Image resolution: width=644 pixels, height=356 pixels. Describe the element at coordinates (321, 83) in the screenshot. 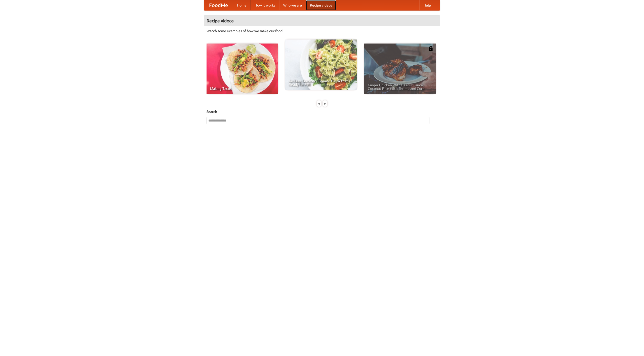

I see `span: An Easy, Summery Tomato Pasta That's Ready for Fall` at that location.